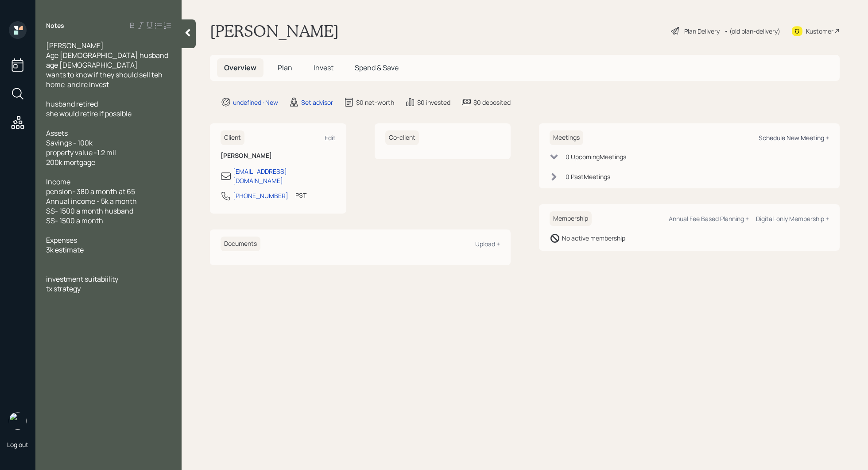  I want to click on span: investment suitabiility, so click(82, 279).